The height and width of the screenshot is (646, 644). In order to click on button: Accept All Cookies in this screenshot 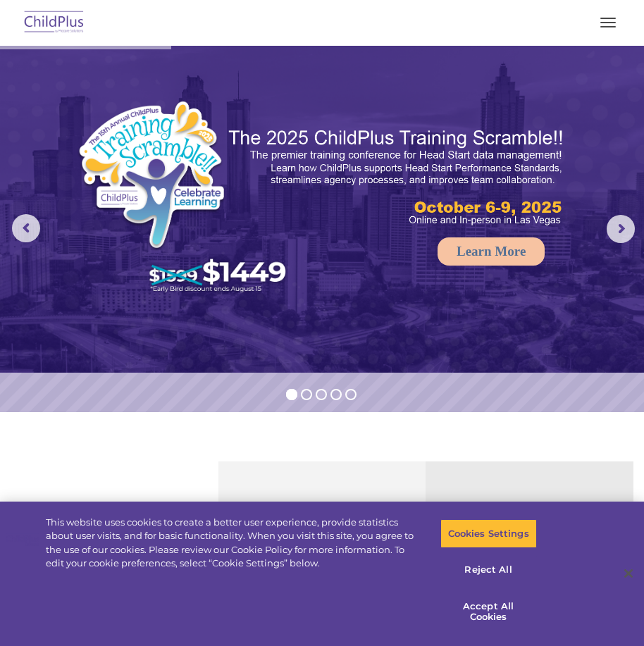, I will do `click(488, 612)`.